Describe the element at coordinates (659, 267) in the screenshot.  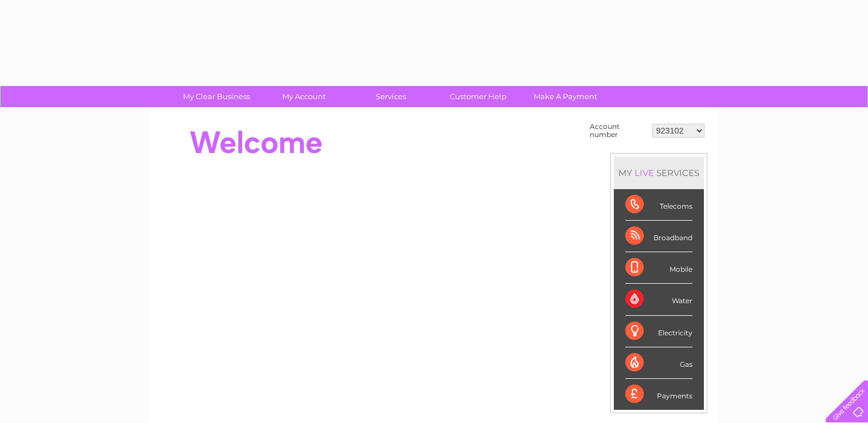
I see `div: Mobile` at that location.